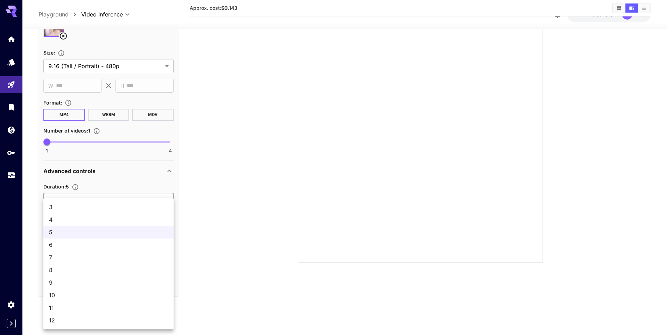 Image resolution: width=672 pixels, height=335 pixels. Describe the element at coordinates (108, 283) in the screenshot. I see `span: 9` at that location.